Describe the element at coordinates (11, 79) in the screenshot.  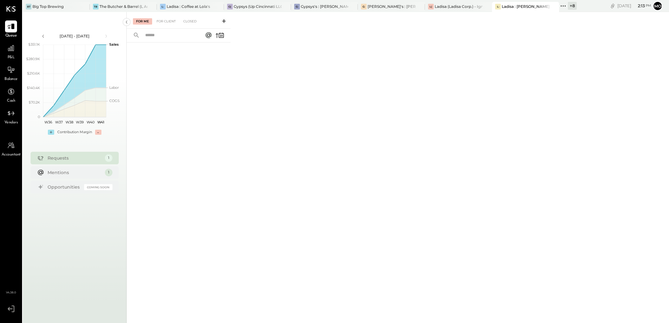
I see `span: Balance` at that location.